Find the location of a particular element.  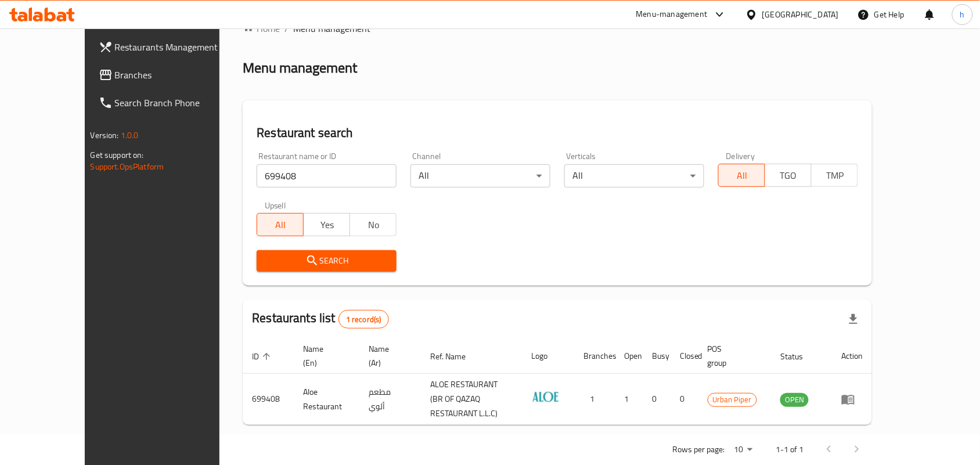

span: OPEN is located at coordinates (795, 399).